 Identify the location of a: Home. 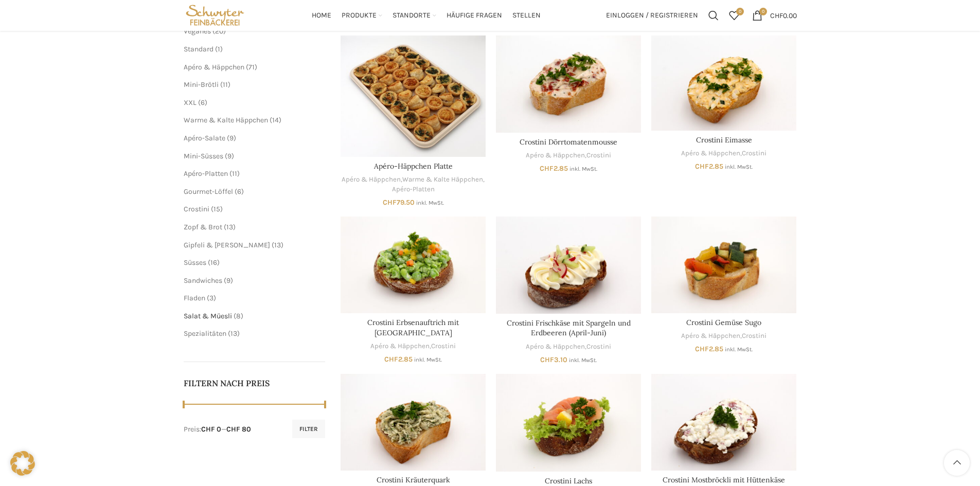
(321, 15).